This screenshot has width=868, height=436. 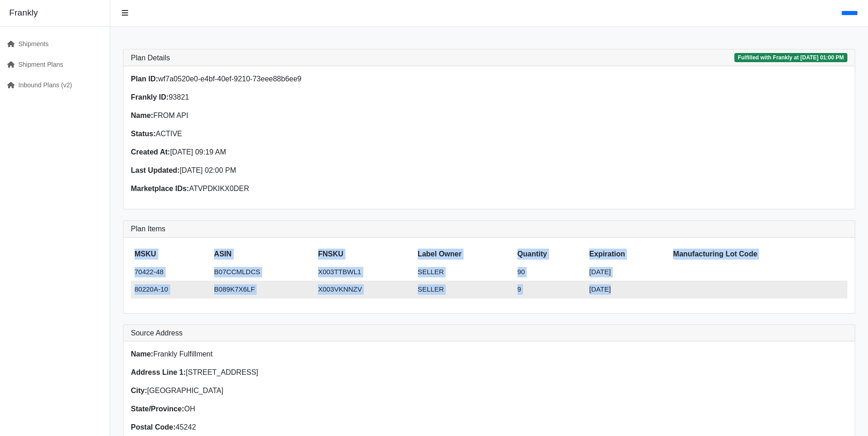 I want to click on th: FNSKU, so click(x=364, y=254).